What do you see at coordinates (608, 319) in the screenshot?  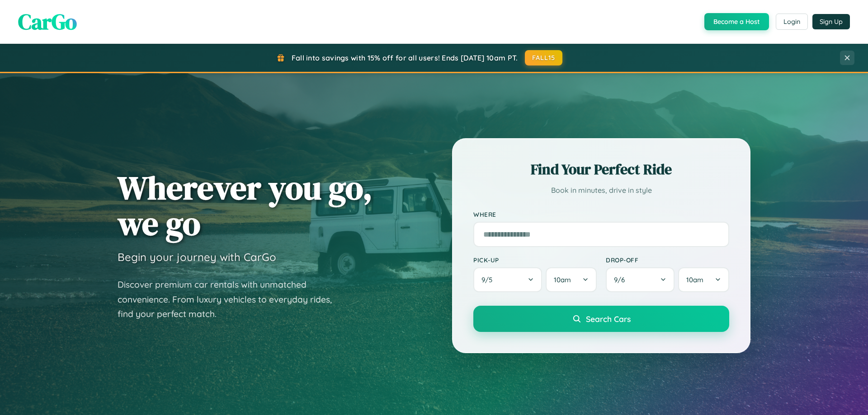 I see `span: Search Cars` at bounding box center [608, 319].